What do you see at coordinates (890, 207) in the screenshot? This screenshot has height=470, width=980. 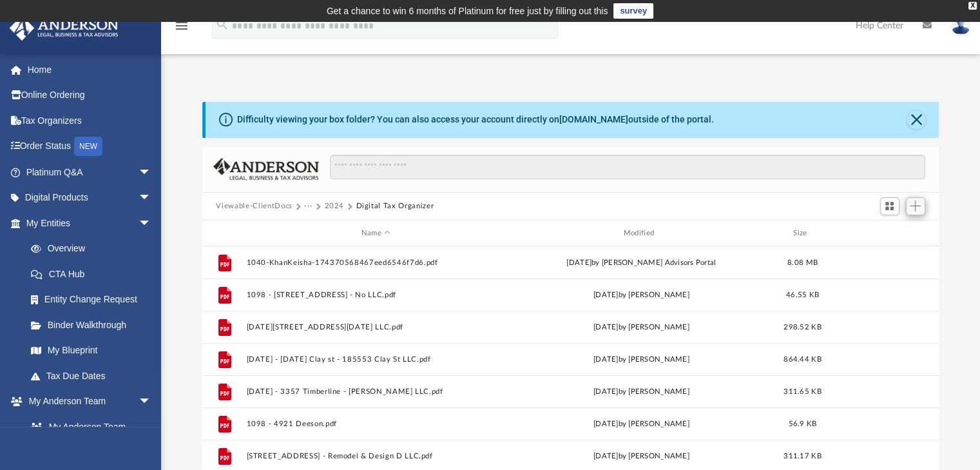 I see `button: Switch to Grid View` at bounding box center [890, 207].